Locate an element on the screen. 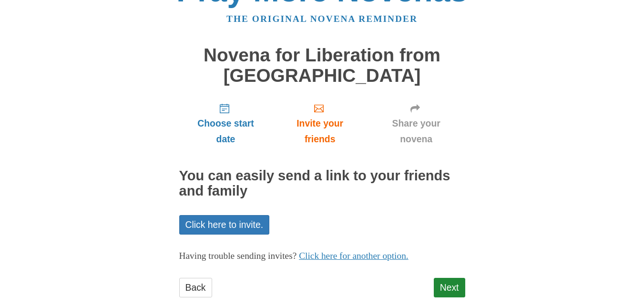 Image resolution: width=644 pixels, height=305 pixels. a: Back is located at coordinates (195, 288).